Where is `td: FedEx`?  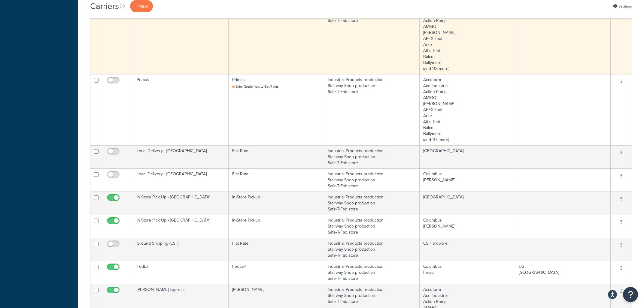
td: FedEx is located at coordinates (181, 272).